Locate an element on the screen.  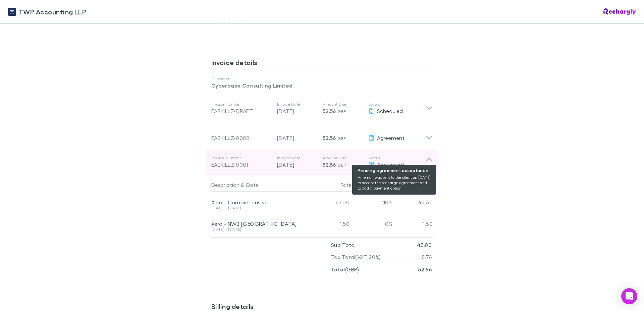
div: EABKILLZ-0001 is located at coordinates (242, 165).